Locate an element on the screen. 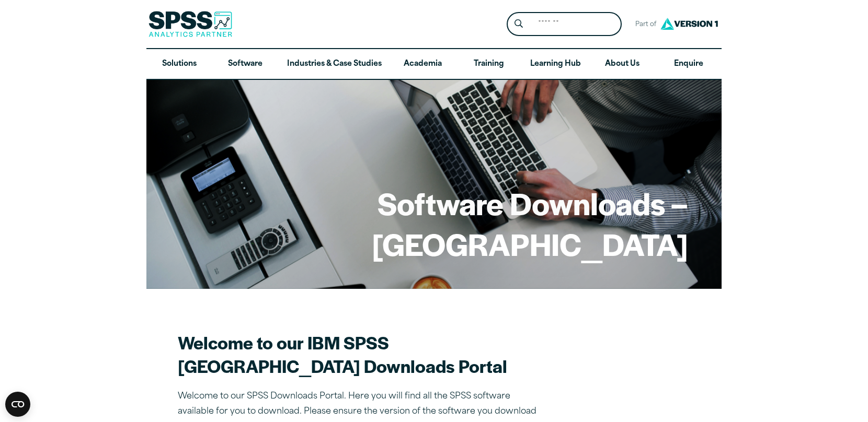 This screenshot has height=422, width=868. a: Industries & Case Studies is located at coordinates (335, 64).